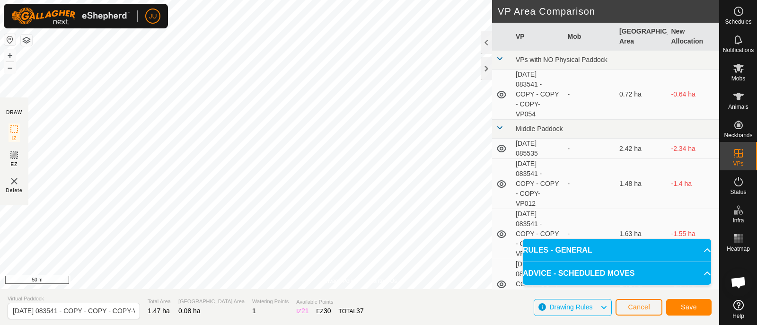 This screenshot has height=325, width=757. What do you see at coordinates (609, 11) in the screenshot?
I see `h2: VP Area Comparison` at bounding box center [609, 11].